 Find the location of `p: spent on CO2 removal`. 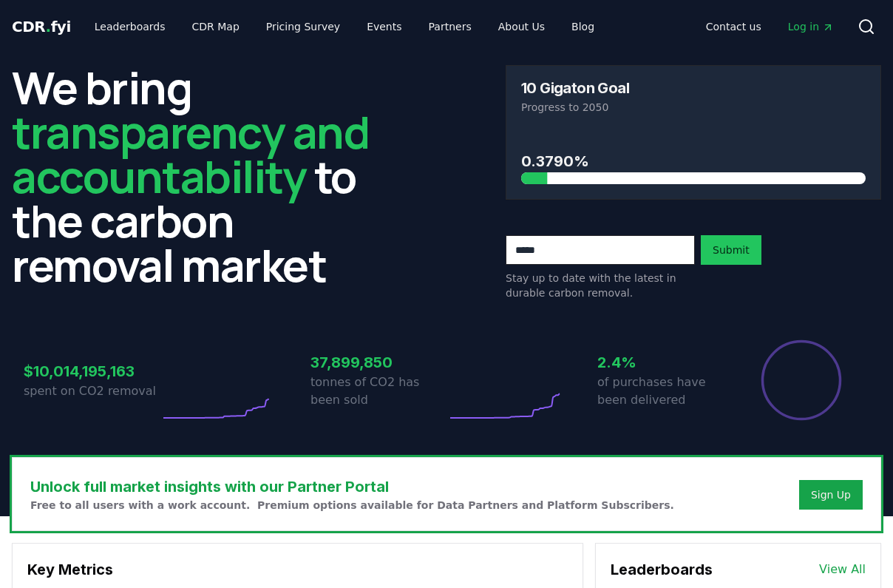

p: spent on CO2 removal is located at coordinates (92, 391).